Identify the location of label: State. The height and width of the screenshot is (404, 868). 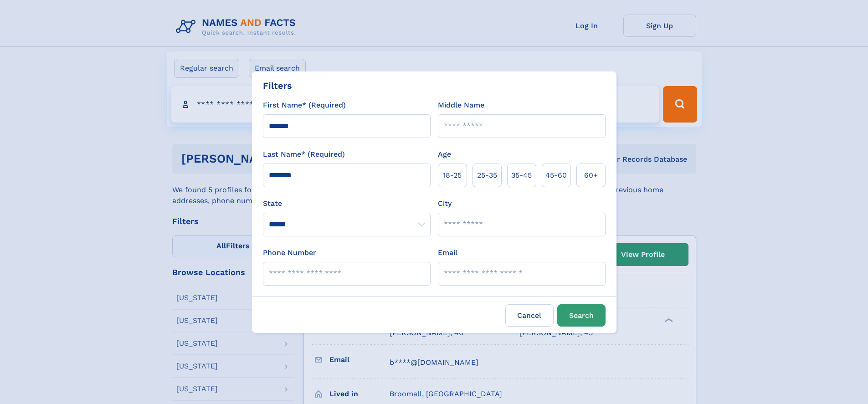
(347, 203).